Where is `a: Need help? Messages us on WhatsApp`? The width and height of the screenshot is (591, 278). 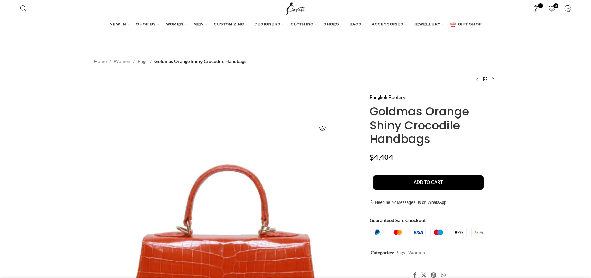 a: Need help? Messages us on WhatsApp is located at coordinates (408, 203).